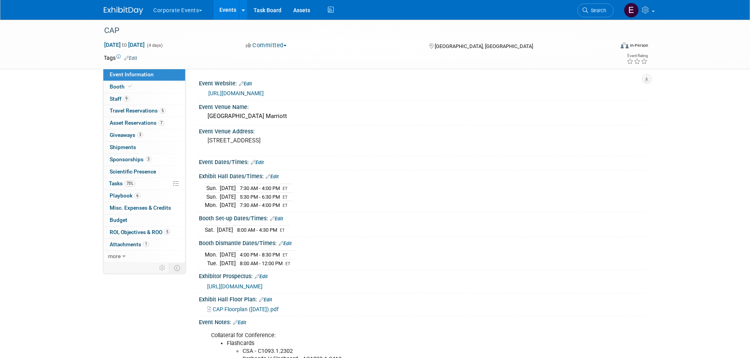 This screenshot has width=750, height=358. I want to click on div: CAP, so click(351, 31).